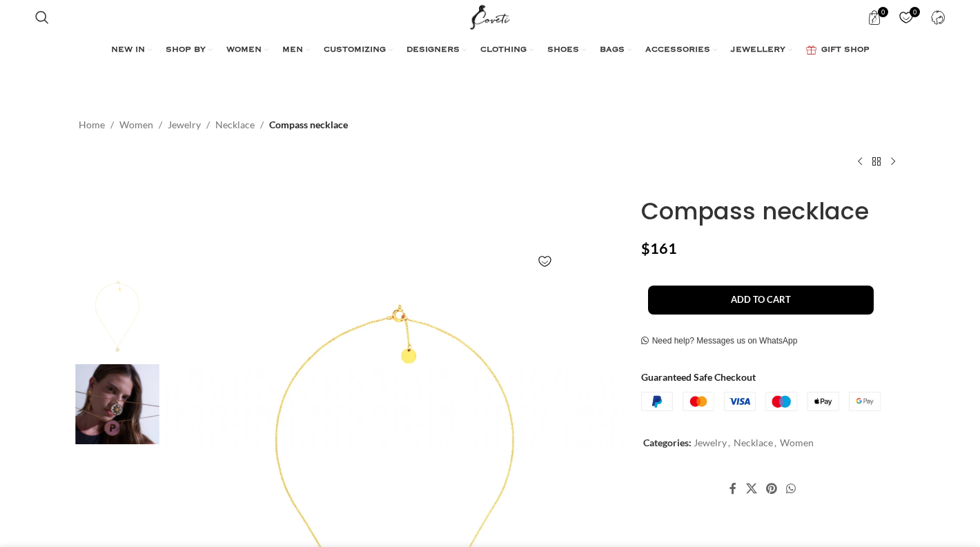 The height and width of the screenshot is (547, 980). Describe the element at coordinates (698, 377) in the screenshot. I see `strong: Guaranteed Safe Checkout` at that location.